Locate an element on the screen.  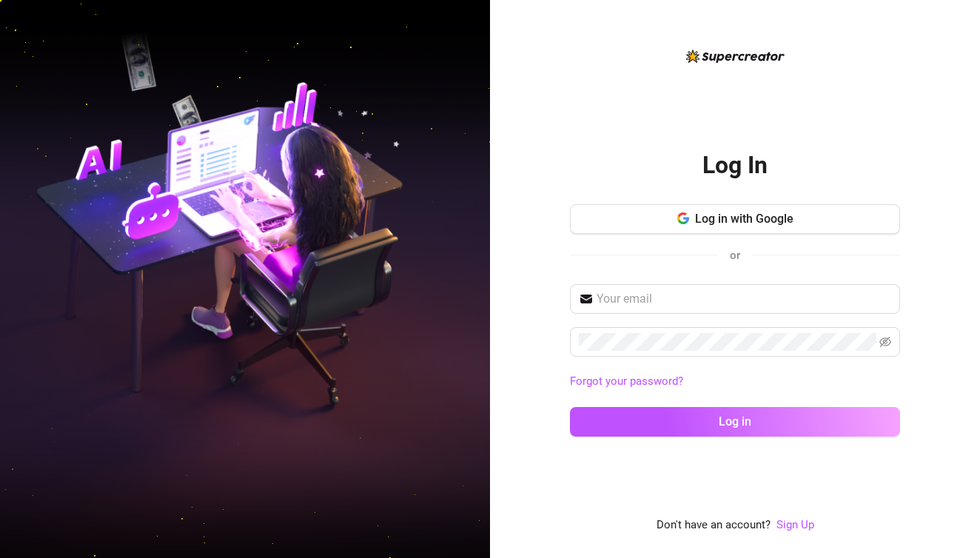
button: Log in with Google is located at coordinates (735, 219).